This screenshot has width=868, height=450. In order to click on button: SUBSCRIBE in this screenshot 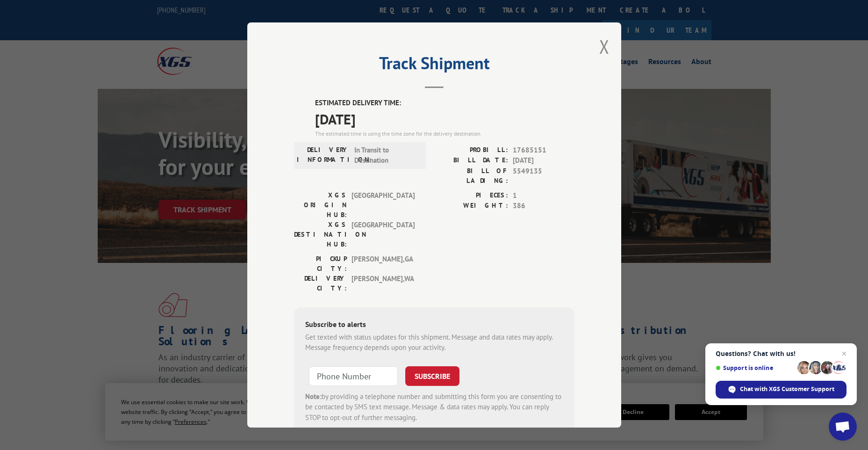, I will do `click(433, 376)`.